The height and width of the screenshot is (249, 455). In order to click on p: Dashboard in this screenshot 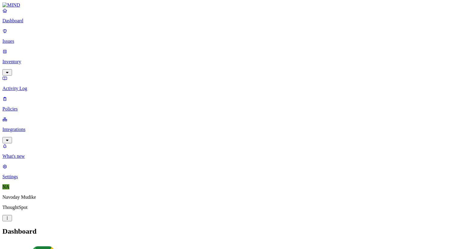, I will do `click(227, 21)`.